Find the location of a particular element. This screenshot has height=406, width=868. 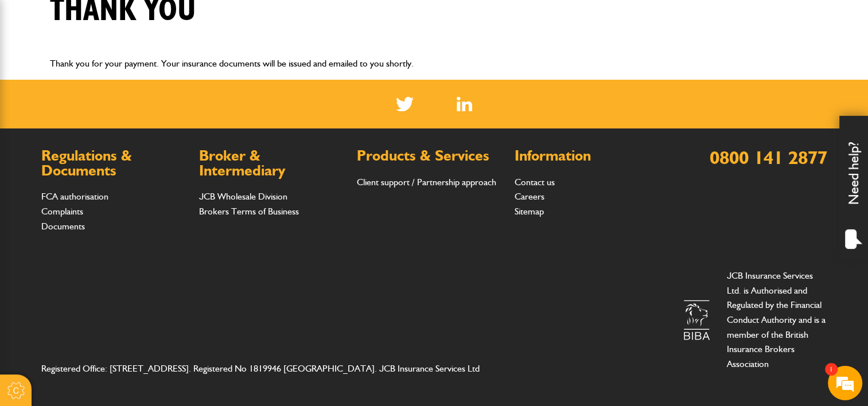

input: Enter your last name is located at coordinates (112, 119).